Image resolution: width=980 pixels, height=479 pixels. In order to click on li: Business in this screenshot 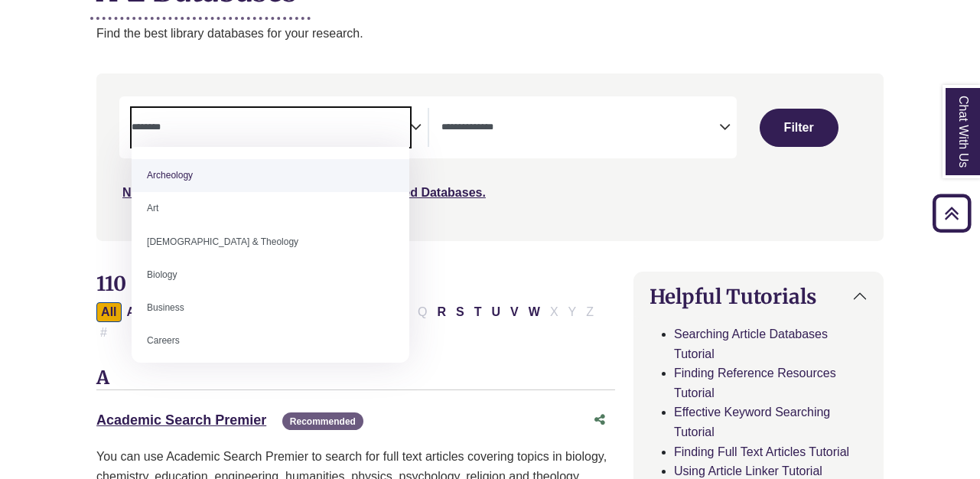, I will do `click(270, 307)`.